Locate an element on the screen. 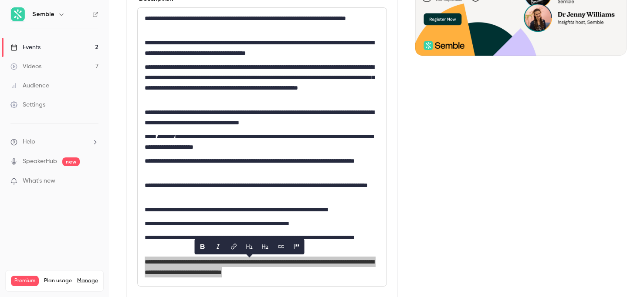 This screenshot has width=644, height=297. div: Settings is located at coordinates (28, 105).